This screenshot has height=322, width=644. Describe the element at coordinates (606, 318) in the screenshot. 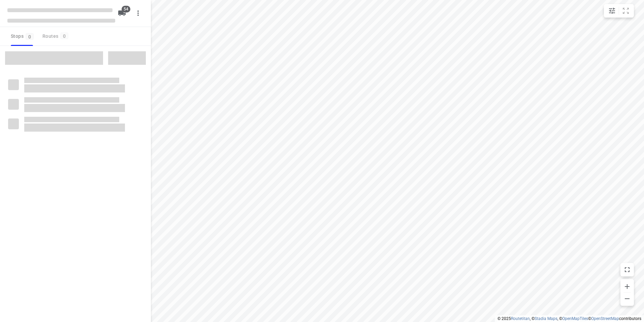

I see `a: OpenStreetMap` at that location.